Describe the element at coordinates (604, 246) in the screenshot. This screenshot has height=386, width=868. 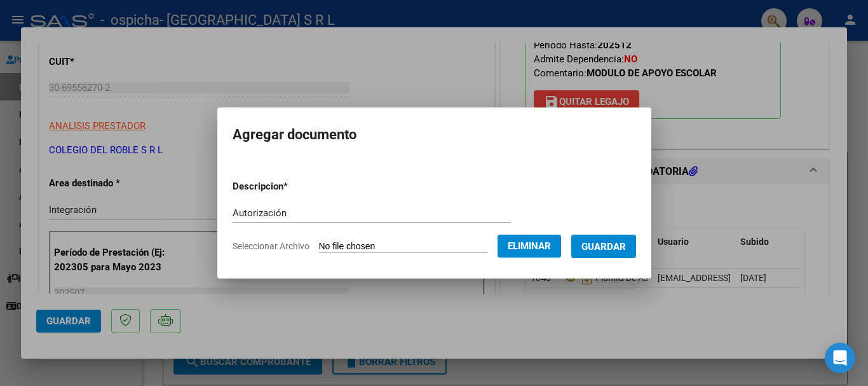
I see `button: Guardar` at that location.